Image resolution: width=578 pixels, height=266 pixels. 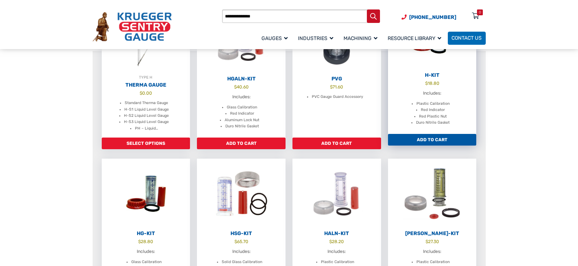 What do you see at coordinates (479, 12) in the screenshot?
I see `div: 0` at bounding box center [479, 12].